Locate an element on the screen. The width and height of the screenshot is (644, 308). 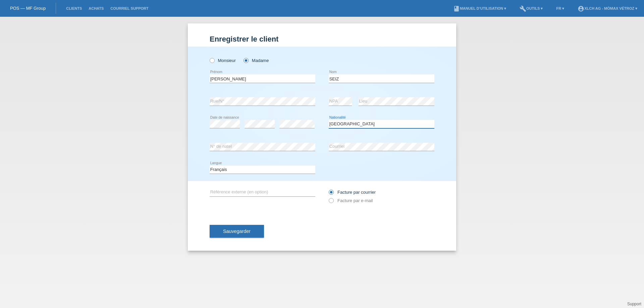
i: account_circle is located at coordinates (580, 9).